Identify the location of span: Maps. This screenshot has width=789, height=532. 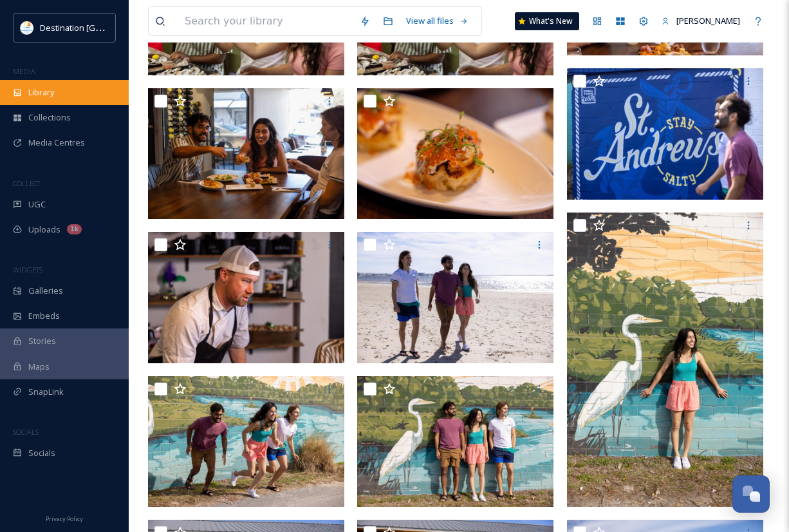
(39, 366).